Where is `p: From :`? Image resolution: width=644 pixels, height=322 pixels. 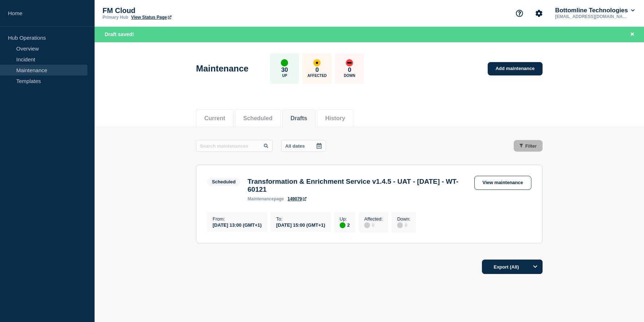
p: From : is located at coordinates (237, 219).